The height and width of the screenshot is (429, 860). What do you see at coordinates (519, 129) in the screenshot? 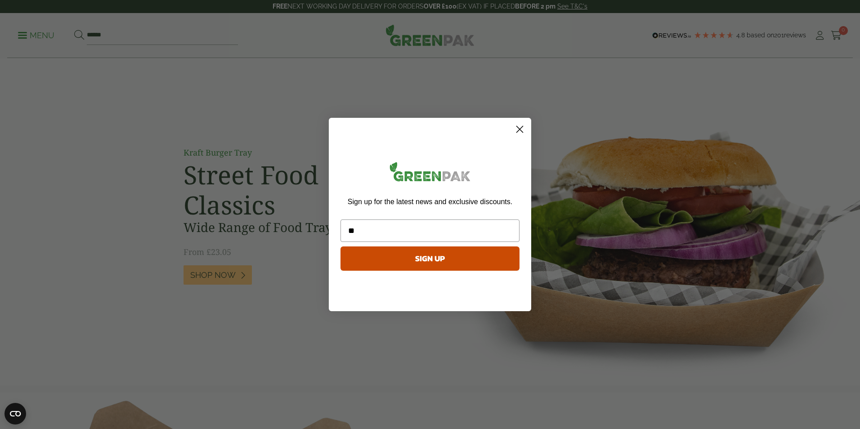
I see `button: Close dialog` at bounding box center [519, 129].